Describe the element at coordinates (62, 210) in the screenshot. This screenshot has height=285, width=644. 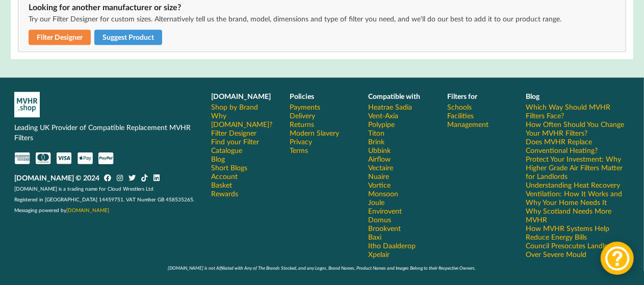
I see `span: Messaging powered by` at that location.